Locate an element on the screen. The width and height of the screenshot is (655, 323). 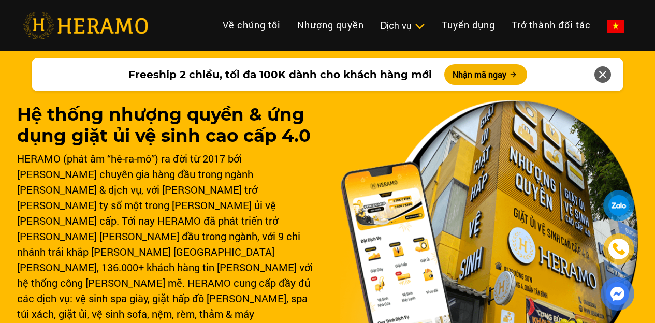
img: phone-icon is located at coordinates (619, 249).